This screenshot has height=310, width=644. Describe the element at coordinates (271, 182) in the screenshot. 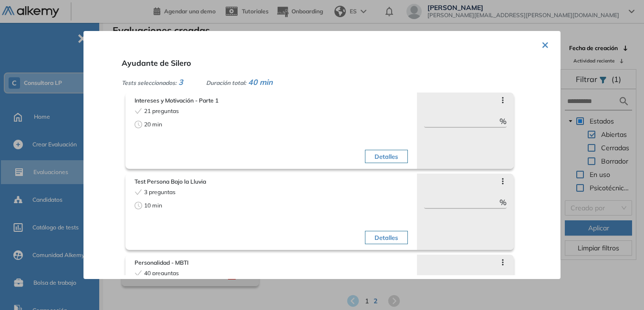

I see `span: Test Persona Bajo la Lluvia` at that location.